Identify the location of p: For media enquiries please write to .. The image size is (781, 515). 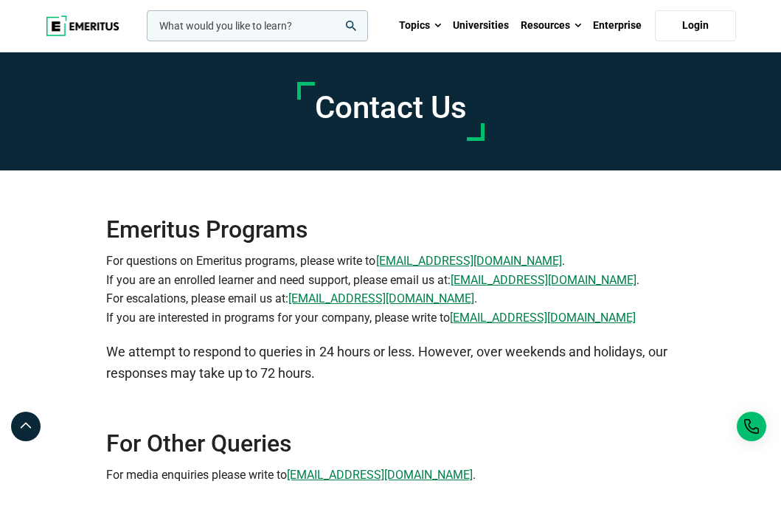
(390, 475).